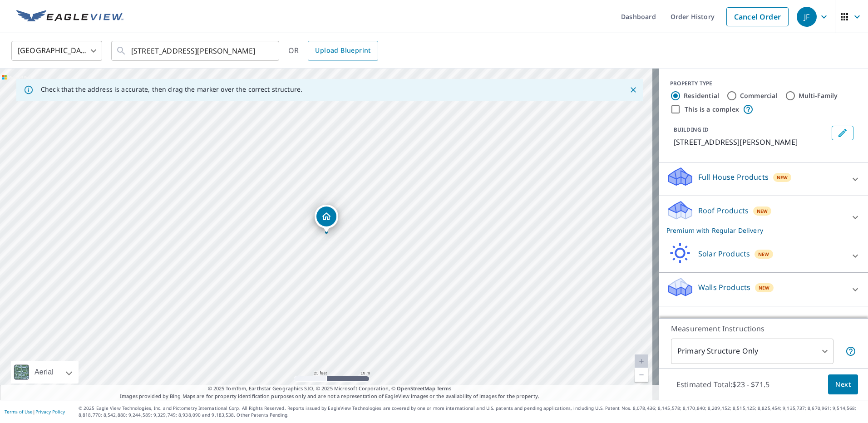 The width and height of the screenshot is (868, 423). What do you see at coordinates (70, 17) in the screenshot?
I see `img: EV Logo` at bounding box center [70, 17].